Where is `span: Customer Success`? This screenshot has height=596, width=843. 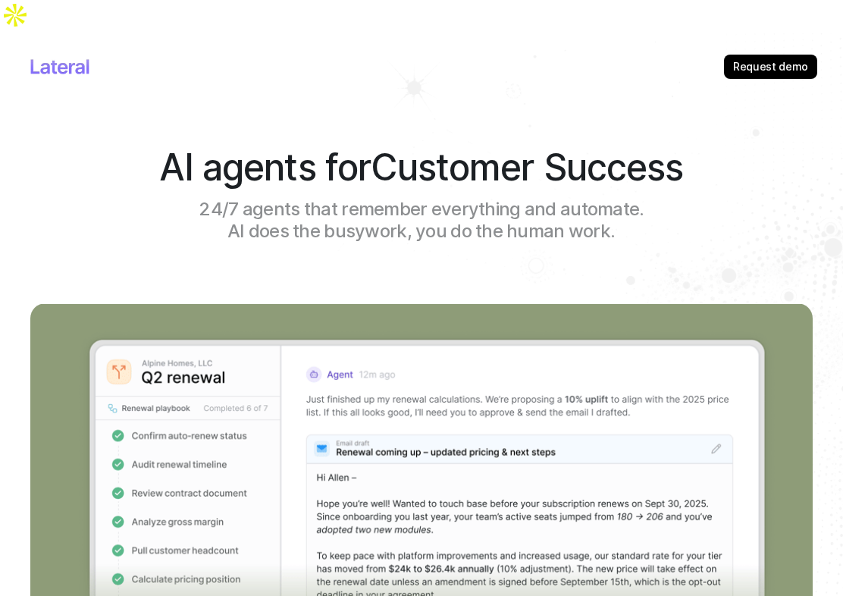 span: Customer Success is located at coordinates (527, 167).